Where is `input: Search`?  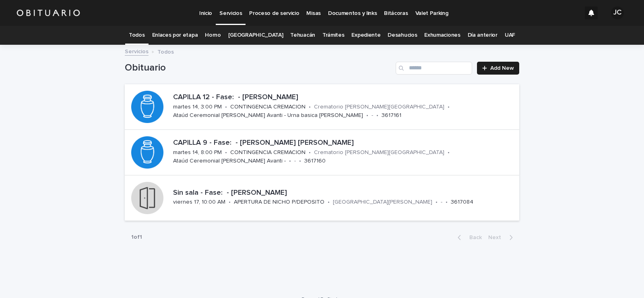 input: Search is located at coordinates (434, 68).